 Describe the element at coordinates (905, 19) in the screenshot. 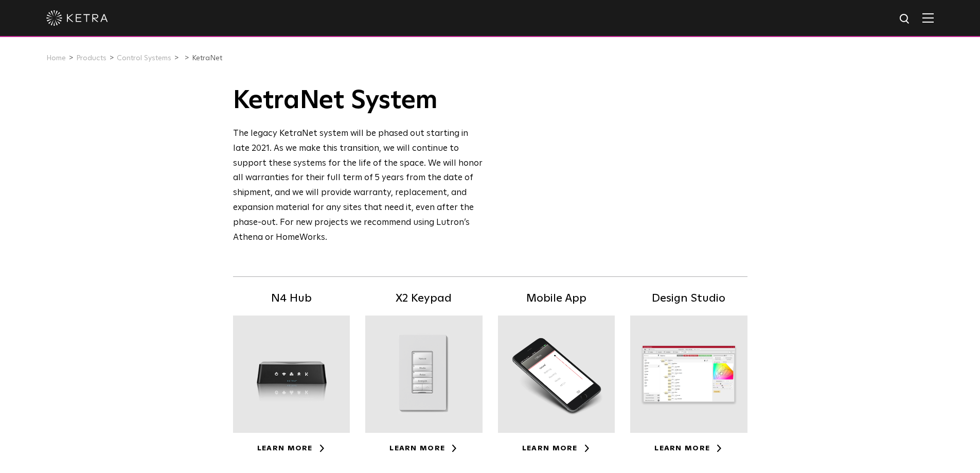

I see `img: search icon` at that location.